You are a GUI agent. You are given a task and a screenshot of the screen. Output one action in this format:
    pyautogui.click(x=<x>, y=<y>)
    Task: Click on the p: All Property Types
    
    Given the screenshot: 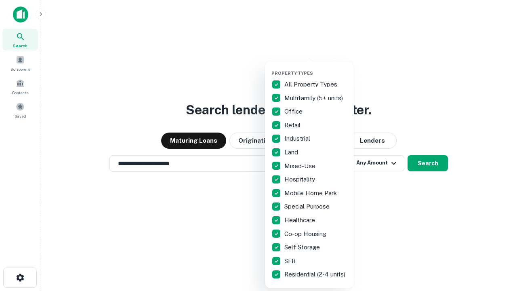 What is the action you would take?
    pyautogui.click(x=311, y=84)
    